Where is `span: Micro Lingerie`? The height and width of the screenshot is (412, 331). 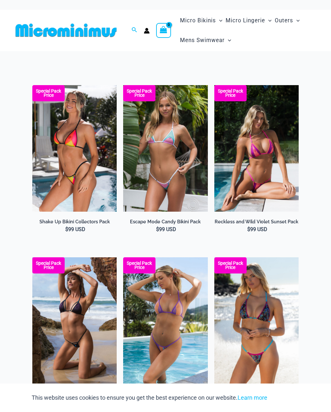
span: Micro Lingerie is located at coordinates (246, 20).